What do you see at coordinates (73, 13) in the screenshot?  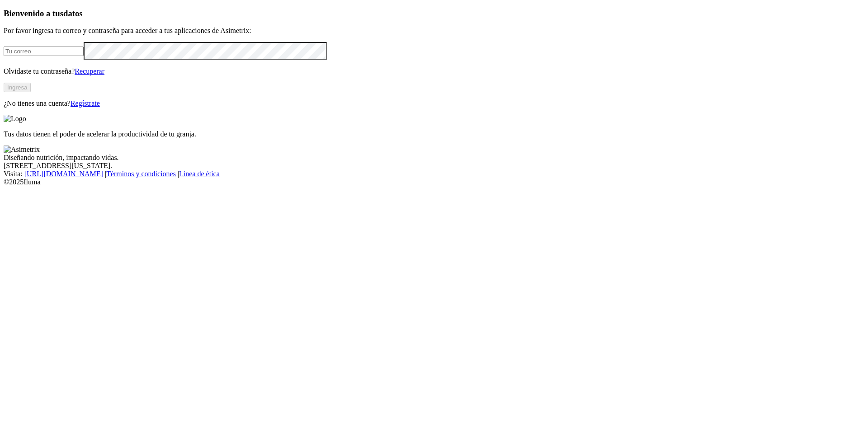 I see `span: datos` at bounding box center [73, 13].